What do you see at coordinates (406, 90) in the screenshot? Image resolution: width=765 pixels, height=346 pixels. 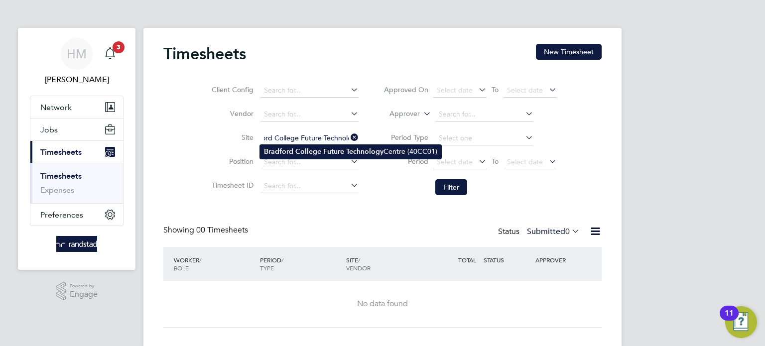 I see `label: Approved On` at bounding box center [406, 90].